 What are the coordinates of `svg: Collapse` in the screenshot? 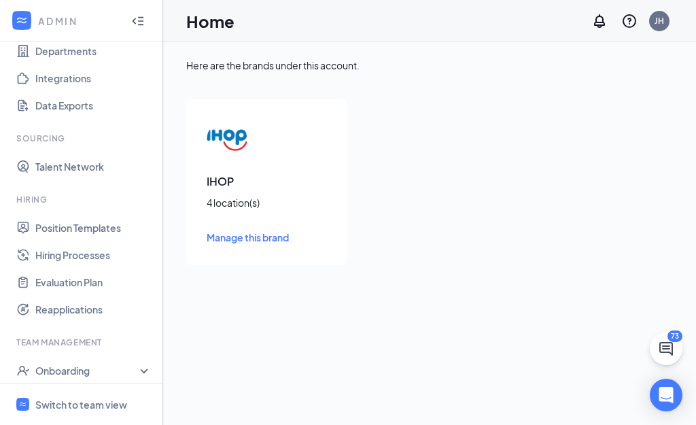 It's located at (138, 21).